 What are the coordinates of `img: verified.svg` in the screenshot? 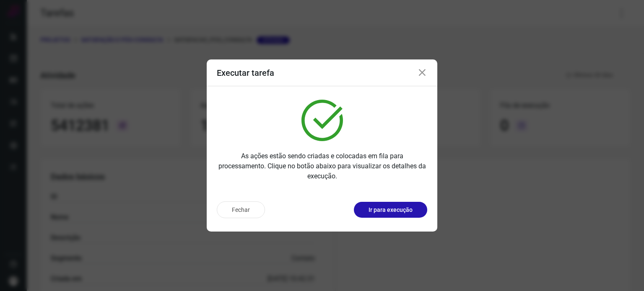 It's located at (322, 120).